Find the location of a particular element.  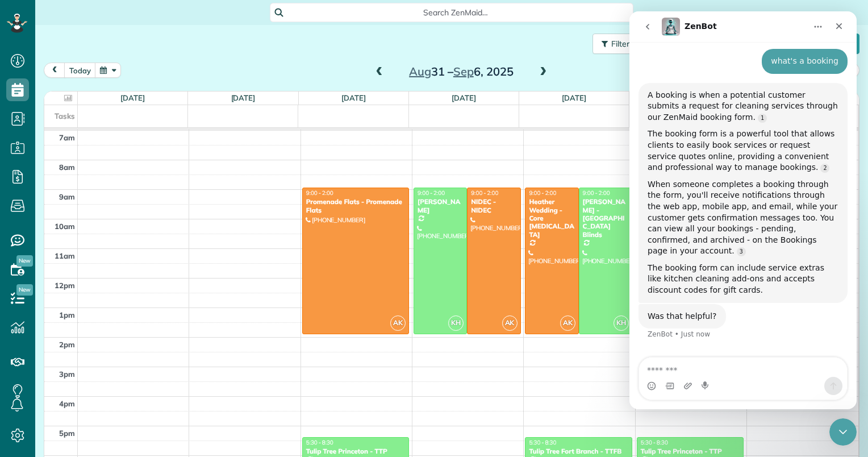

span: Sep is located at coordinates (463, 71).